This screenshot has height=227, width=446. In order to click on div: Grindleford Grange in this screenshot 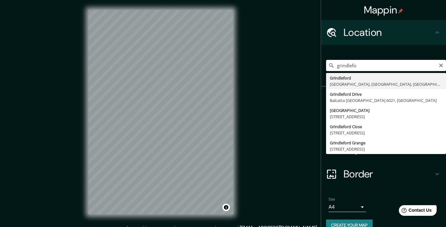, I will do `click(386, 143)`.